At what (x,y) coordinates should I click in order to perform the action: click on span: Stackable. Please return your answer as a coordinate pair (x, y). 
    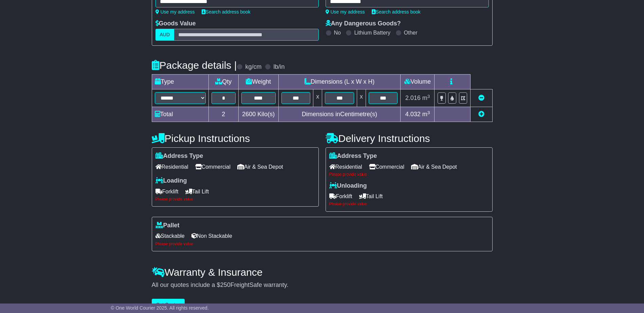
    Looking at the image, I should click on (170, 236).